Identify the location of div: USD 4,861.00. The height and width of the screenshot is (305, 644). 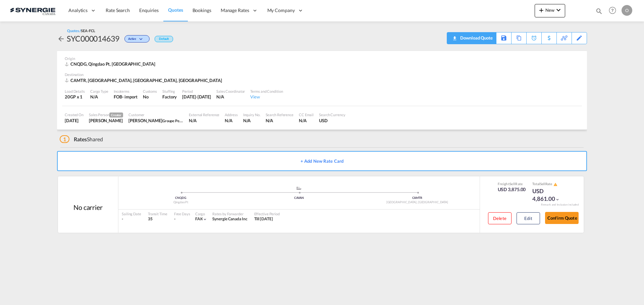
(549, 195).